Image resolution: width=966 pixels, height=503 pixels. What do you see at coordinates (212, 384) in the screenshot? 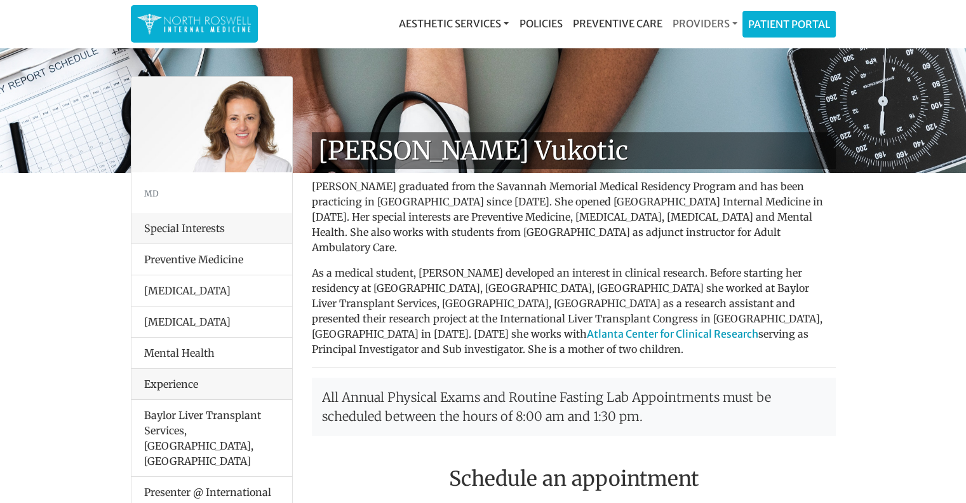
I see `div: Experience` at bounding box center [212, 384].